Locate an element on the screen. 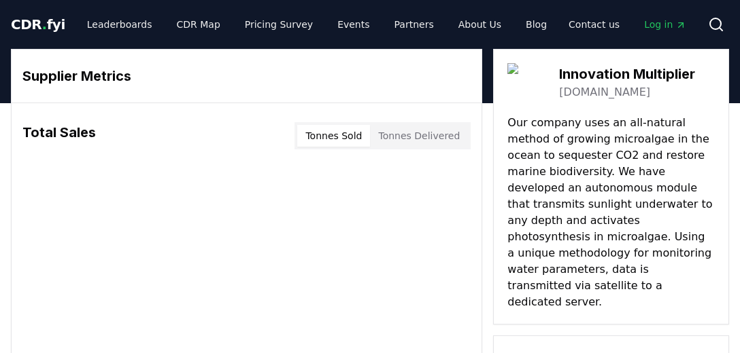  a: CDR Map is located at coordinates (198, 24).